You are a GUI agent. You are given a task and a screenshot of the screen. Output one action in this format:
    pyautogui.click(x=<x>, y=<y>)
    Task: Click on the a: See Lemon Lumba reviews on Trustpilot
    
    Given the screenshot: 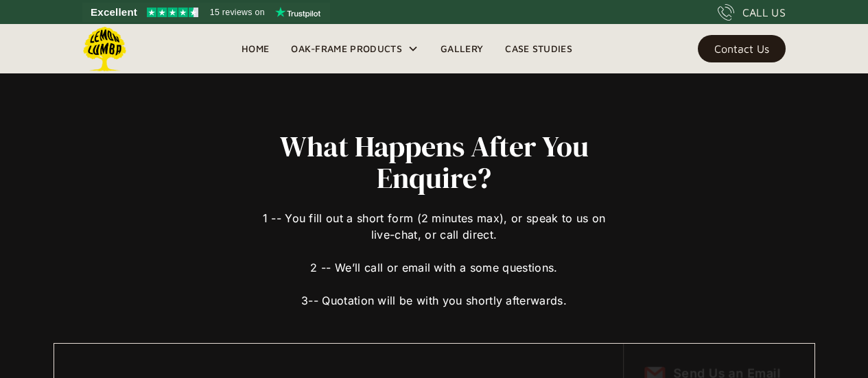 What is the action you would take?
    pyautogui.click(x=206, y=12)
    